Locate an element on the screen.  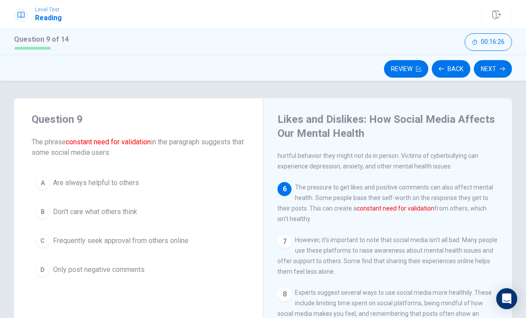
button: CFrequently seek approval from others online is located at coordinates (139, 241).